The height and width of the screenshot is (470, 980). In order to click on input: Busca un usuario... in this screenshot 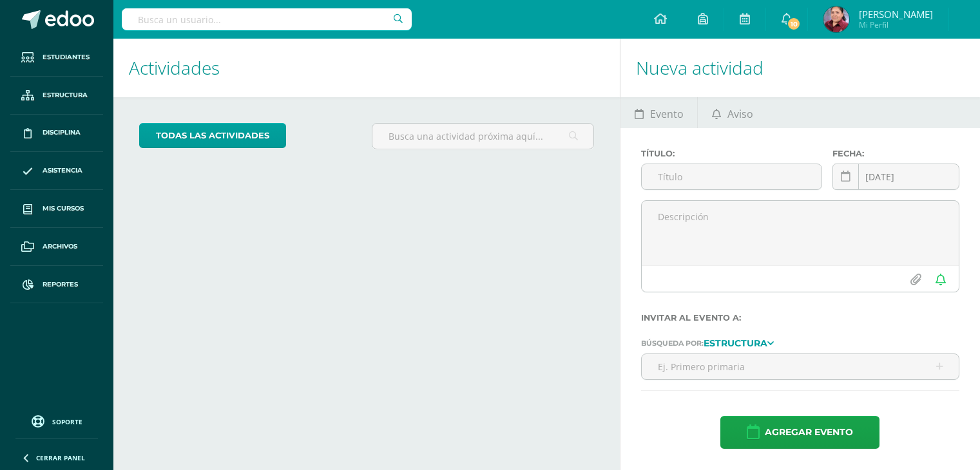, I will do `click(267, 20)`.